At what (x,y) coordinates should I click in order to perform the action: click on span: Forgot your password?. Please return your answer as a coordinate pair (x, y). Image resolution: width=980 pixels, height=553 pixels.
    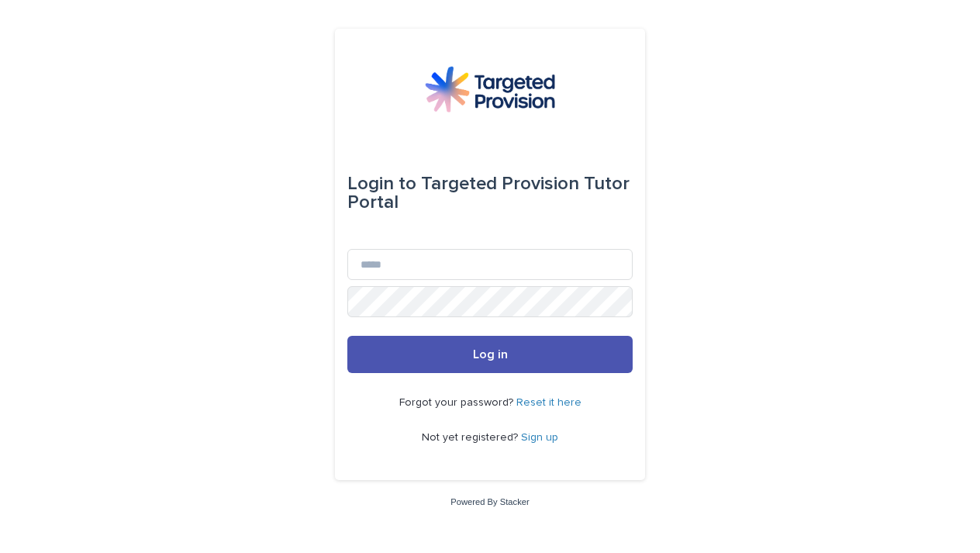
    Looking at the image, I should click on (458, 403).